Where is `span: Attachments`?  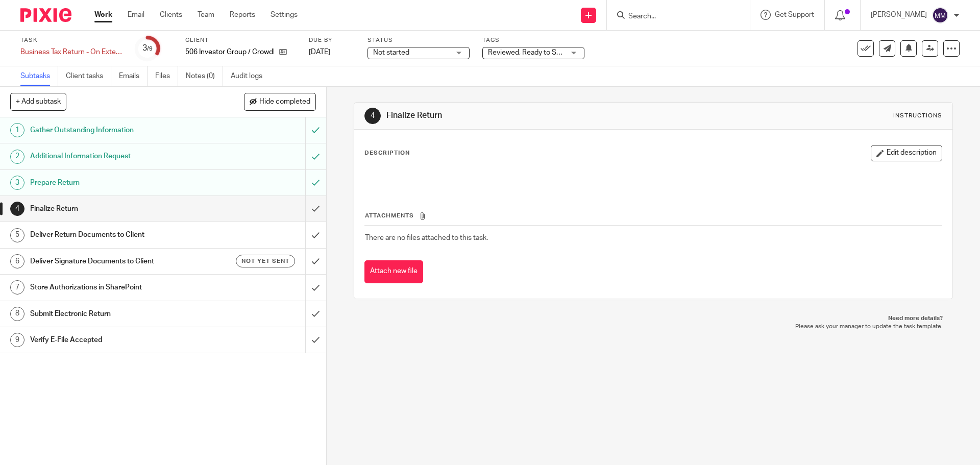
span: Attachments is located at coordinates (389, 216).